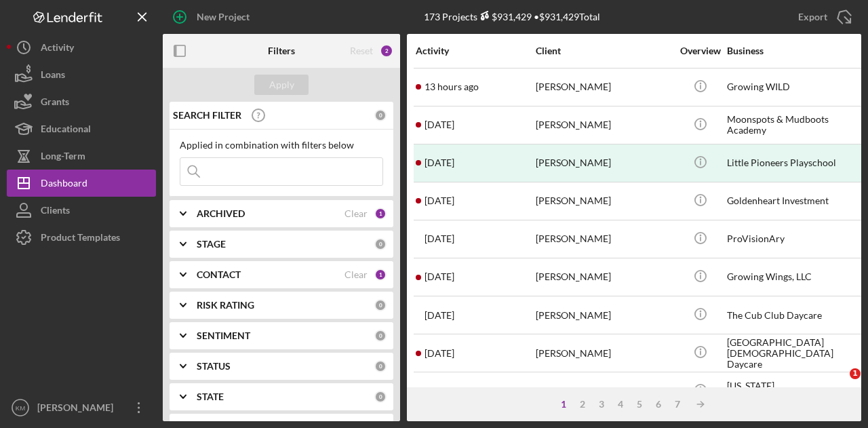  I want to click on b: SENTIMENT, so click(223, 336).